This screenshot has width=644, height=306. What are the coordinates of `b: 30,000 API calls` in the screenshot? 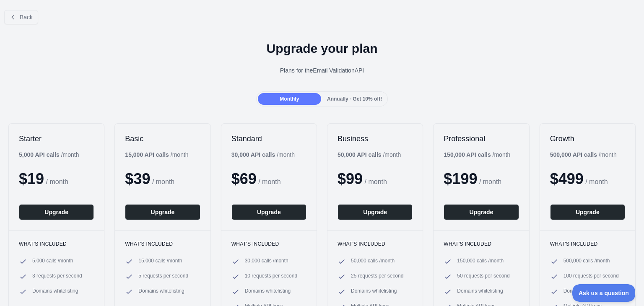 It's located at (253, 154).